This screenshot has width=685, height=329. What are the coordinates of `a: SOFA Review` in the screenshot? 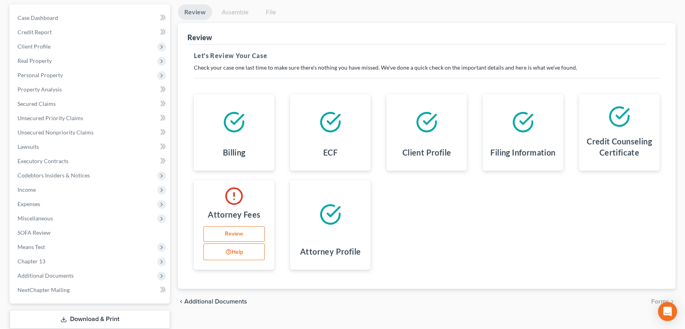 It's located at (90, 233).